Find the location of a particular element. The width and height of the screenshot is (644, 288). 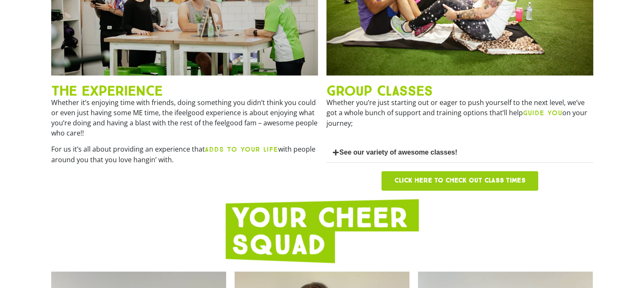

h2: GROUP CLASSES is located at coordinates (459, 91).